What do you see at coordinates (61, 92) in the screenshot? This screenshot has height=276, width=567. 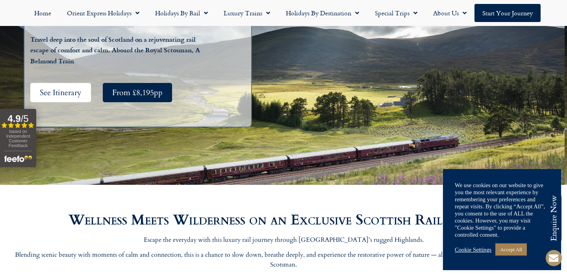 I see `span: See Itinerary` at bounding box center [61, 92].